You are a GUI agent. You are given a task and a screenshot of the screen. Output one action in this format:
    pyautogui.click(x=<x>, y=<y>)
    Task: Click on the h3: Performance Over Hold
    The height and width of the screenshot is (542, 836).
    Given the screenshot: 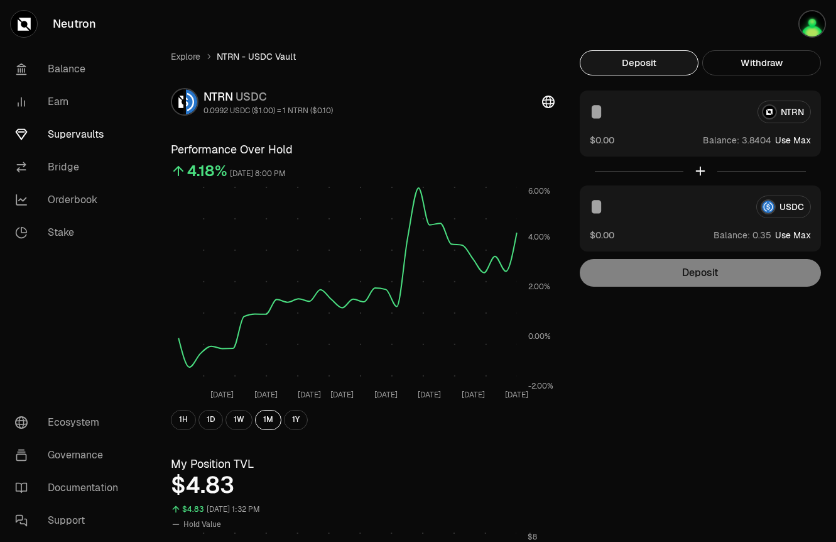 What is the action you would take?
    pyautogui.click(x=363, y=150)
    